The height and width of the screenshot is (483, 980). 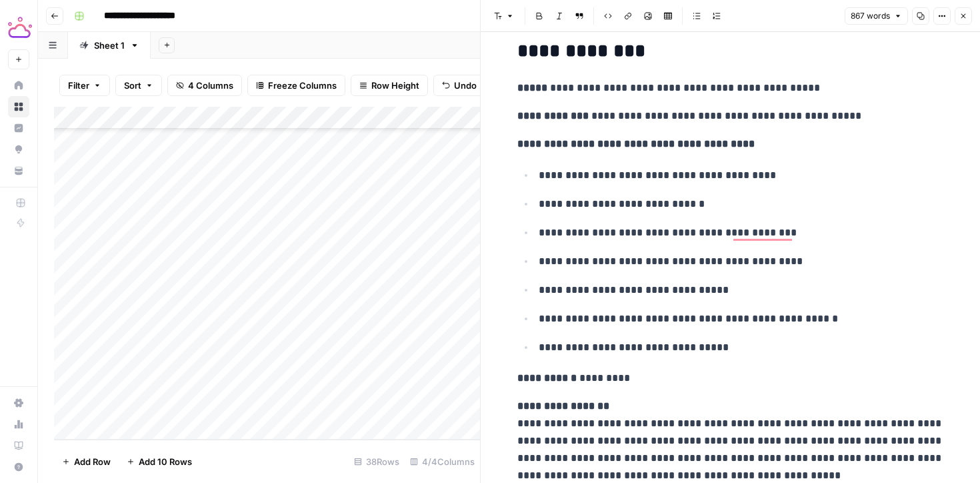 I want to click on button: Row Height, so click(x=390, y=85).